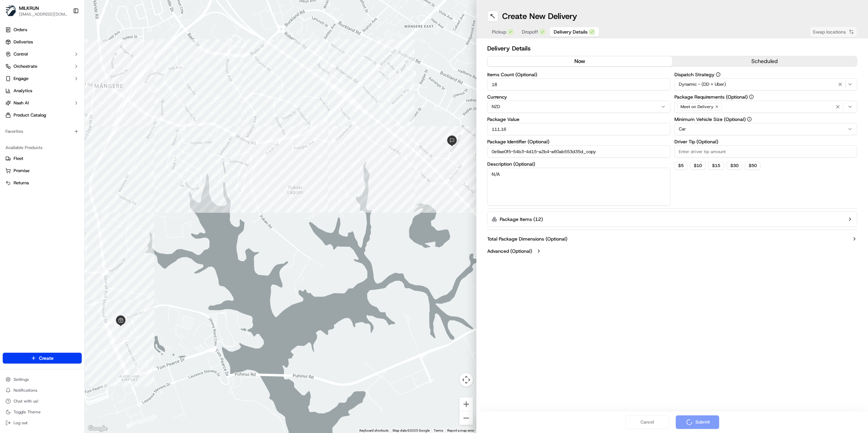 This screenshot has height=433, width=868. I want to click on span: Returns, so click(21, 183).